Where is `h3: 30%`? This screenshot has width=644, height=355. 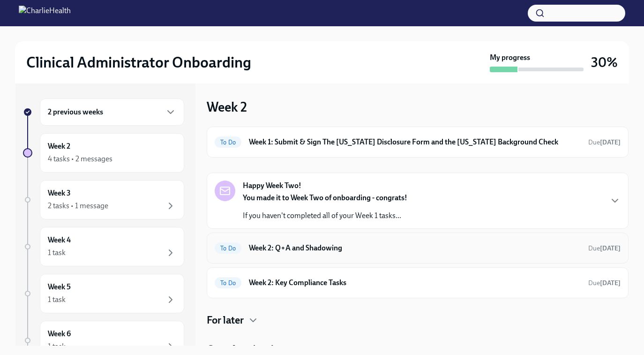 h3: 30% is located at coordinates (604, 62).